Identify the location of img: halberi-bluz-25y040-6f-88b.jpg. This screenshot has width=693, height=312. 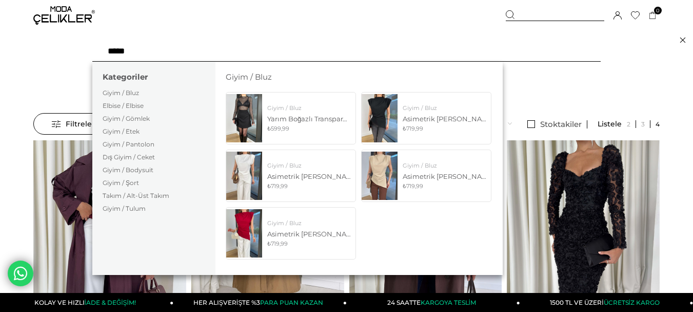
(244, 232).